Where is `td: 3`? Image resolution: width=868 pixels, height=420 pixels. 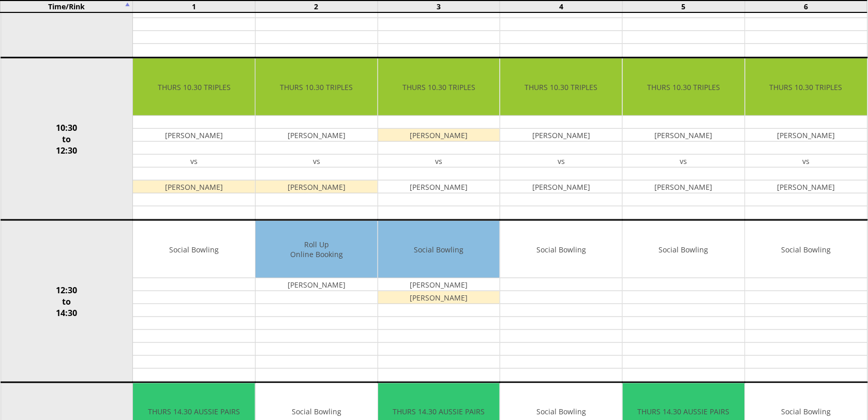 td: 3 is located at coordinates (438, 6).